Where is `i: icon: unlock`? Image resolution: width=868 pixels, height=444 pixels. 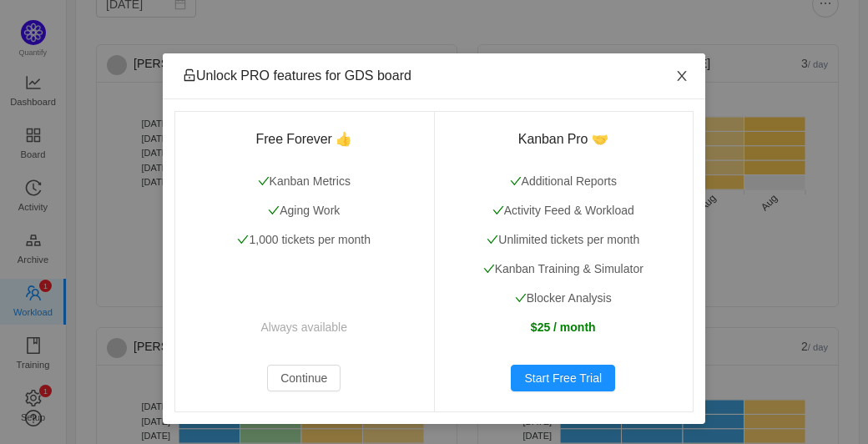
i: icon: unlock is located at coordinates (189, 75).